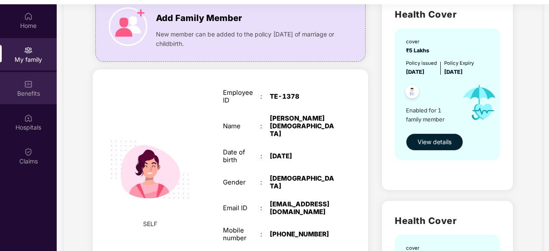 This screenshot has width=549, height=251. I want to click on div: Email ID, so click(241, 208).